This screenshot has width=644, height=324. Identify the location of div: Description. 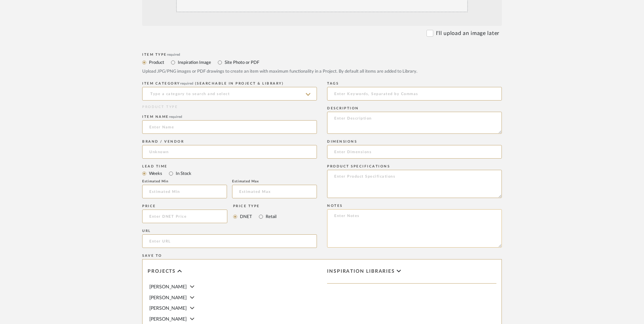
(414, 108).